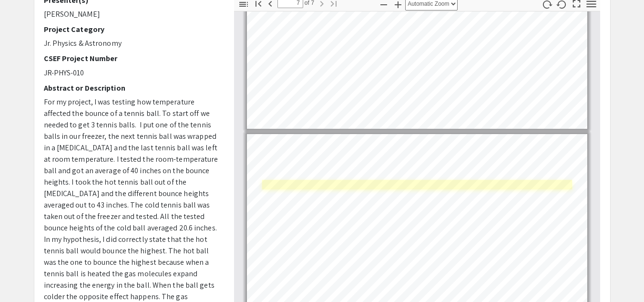  Describe the element at coordinates (132, 58) in the screenshot. I see `h2: CSEF Project Number` at that location.